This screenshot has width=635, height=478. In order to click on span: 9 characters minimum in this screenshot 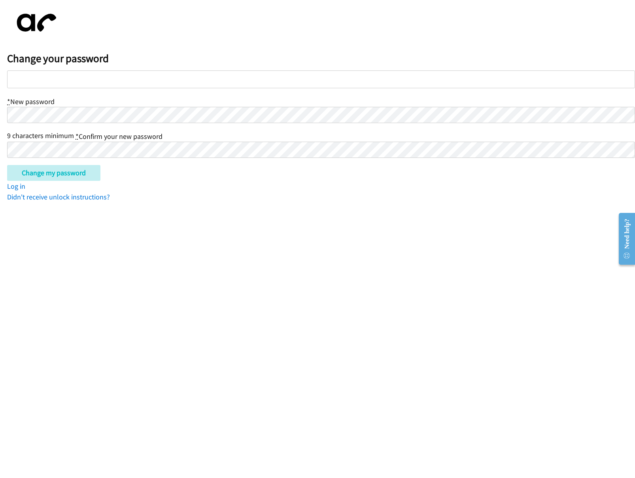, I will do `click(40, 135)`.